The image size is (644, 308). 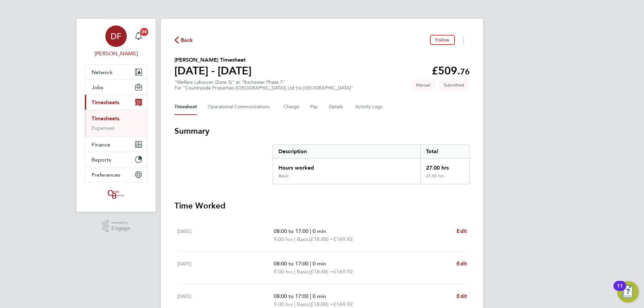 What do you see at coordinates (423, 85) in the screenshot?
I see `span: This timesheet was manually created.` at bounding box center [423, 85].